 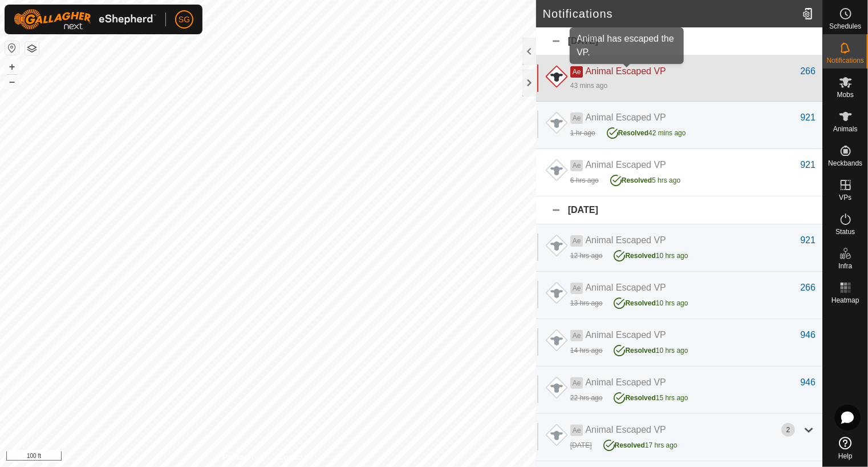 What do you see at coordinates (845, 232) in the screenshot?
I see `span: Status` at bounding box center [845, 232].